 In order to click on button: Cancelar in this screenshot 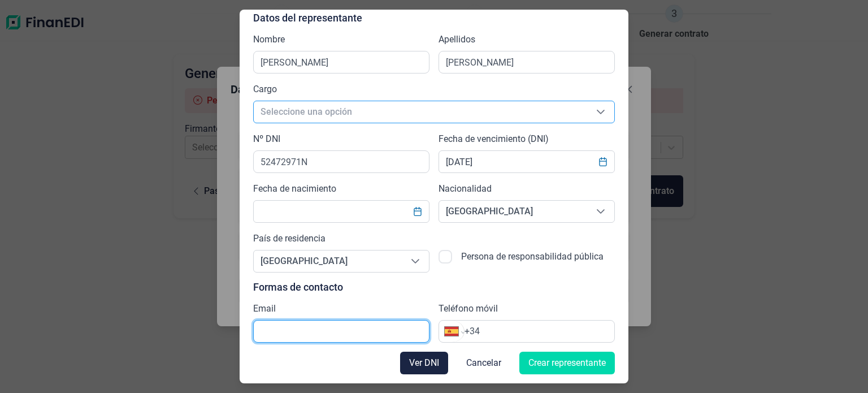, I will do `click(484, 363)`.